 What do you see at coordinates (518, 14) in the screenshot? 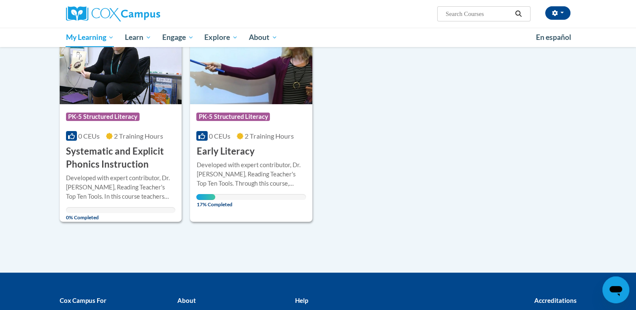
I see `button: Search` at bounding box center [518, 14].